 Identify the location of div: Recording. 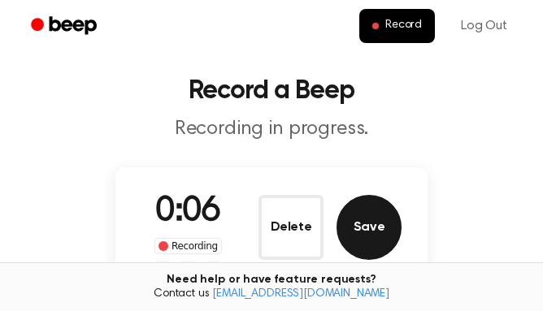
(188, 246).